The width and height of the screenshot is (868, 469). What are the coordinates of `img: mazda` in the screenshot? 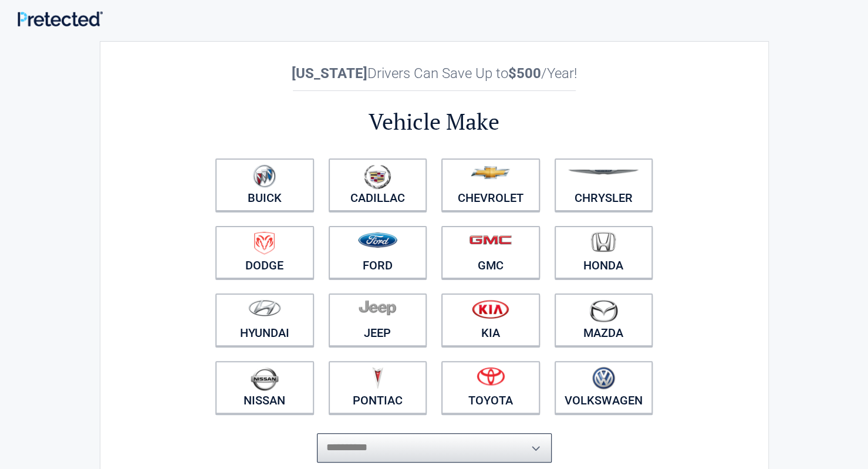 It's located at (603, 311).